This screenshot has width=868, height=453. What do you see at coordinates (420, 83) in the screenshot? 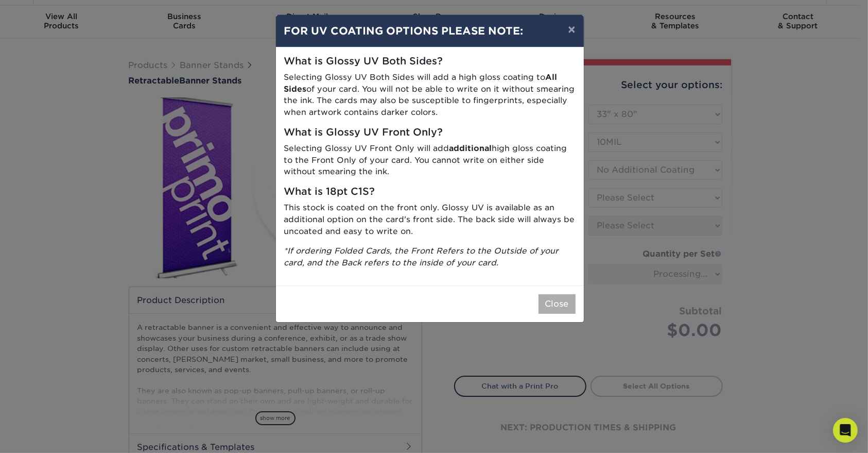
I see `strong: All Sides` at bounding box center [420, 83].